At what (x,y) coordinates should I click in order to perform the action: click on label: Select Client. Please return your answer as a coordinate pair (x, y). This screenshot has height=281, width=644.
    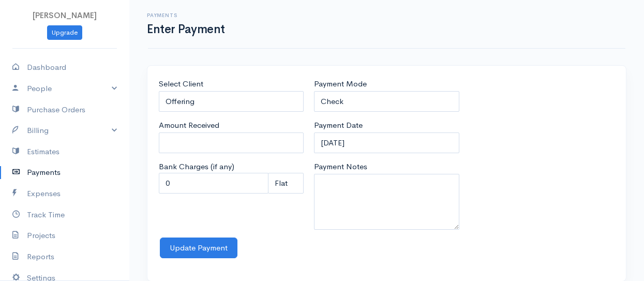
    Looking at the image, I should click on (181, 84).